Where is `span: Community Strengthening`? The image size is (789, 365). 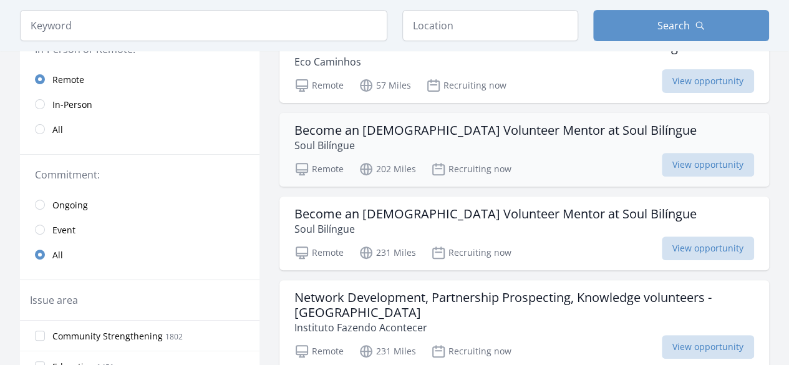 span: Community Strengthening is located at coordinates (107, 336).